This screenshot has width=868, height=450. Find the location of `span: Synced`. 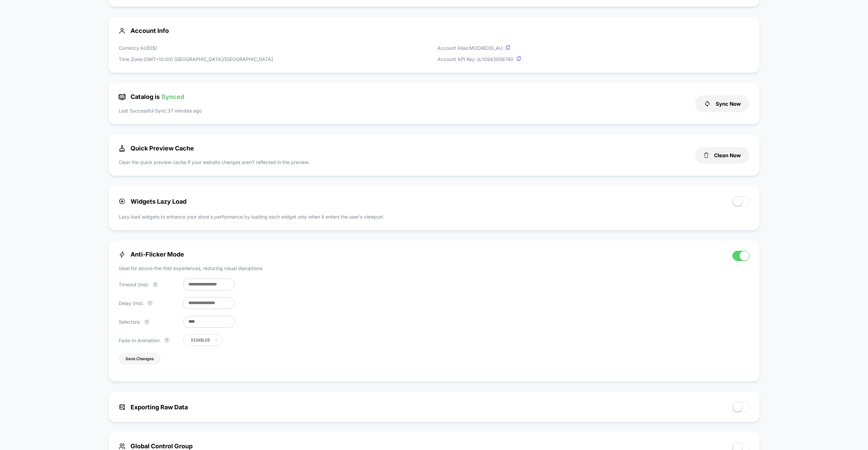

span: Synced is located at coordinates (172, 97).